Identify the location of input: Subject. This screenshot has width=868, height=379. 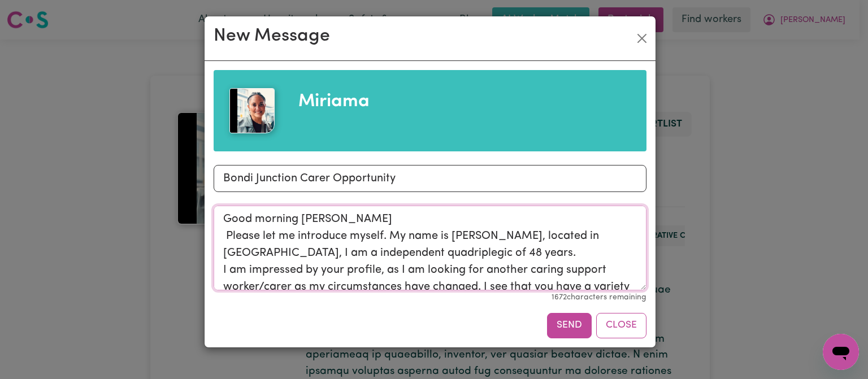
(430, 179).